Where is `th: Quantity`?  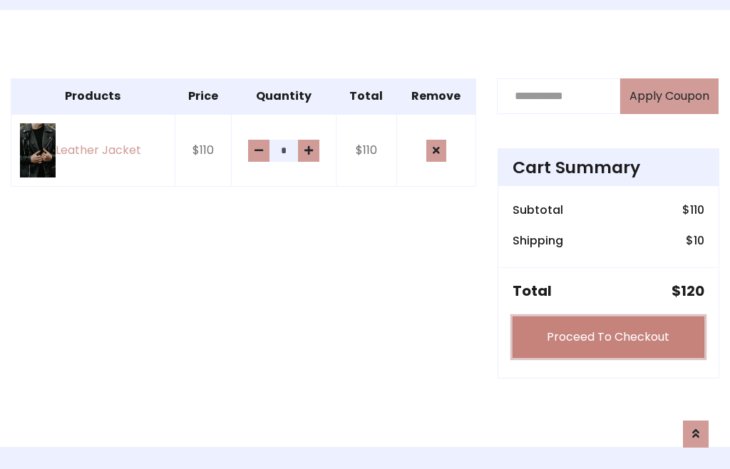 th: Quantity is located at coordinates (283, 96).